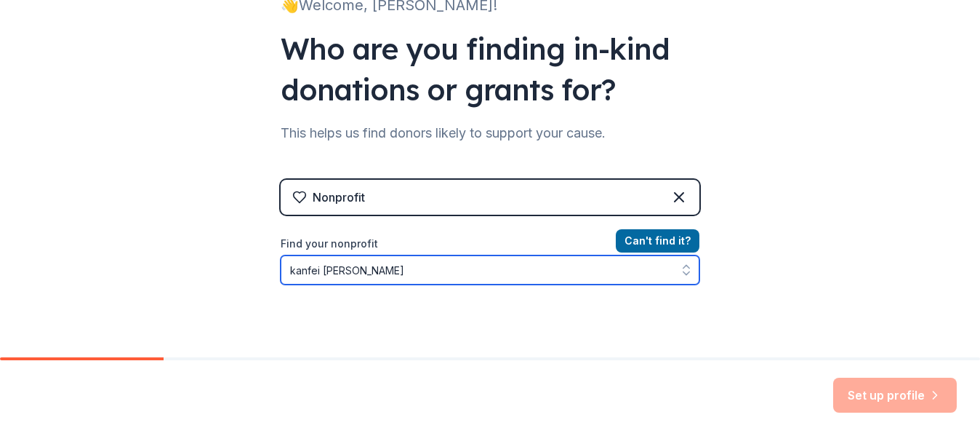 The width and height of the screenshot is (980, 436). I want to click on div: Who are you finding in-kind donations or grants for?, so click(490, 69).